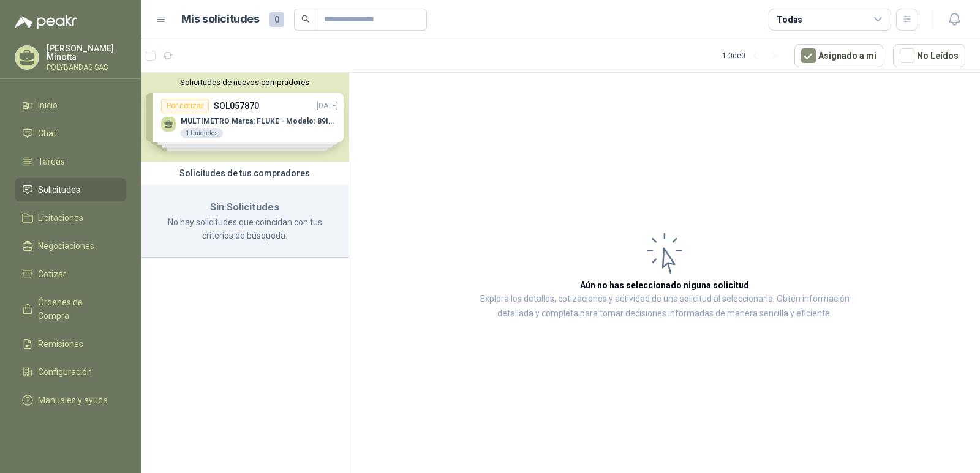 Image resolution: width=980 pixels, height=473 pixels. What do you see at coordinates (838, 56) in the screenshot?
I see `button: Asignado a mi` at bounding box center [838, 56].